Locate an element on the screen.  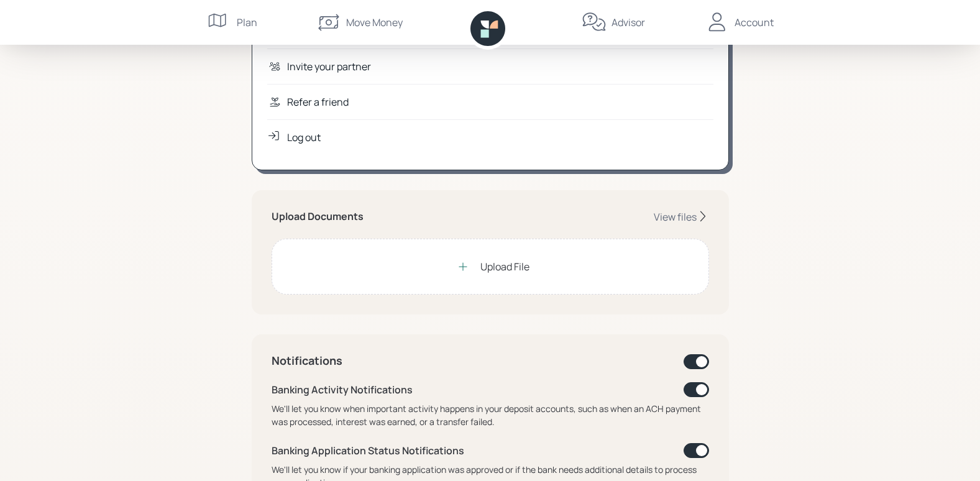
div: Banking Application Status Notifications is located at coordinates (368, 451).